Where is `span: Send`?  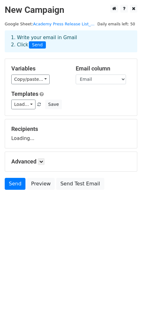
span: Send is located at coordinates (37, 45).